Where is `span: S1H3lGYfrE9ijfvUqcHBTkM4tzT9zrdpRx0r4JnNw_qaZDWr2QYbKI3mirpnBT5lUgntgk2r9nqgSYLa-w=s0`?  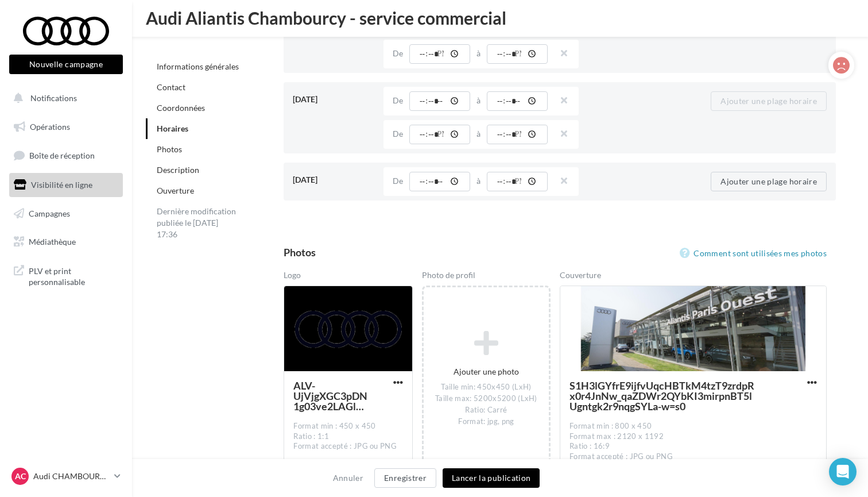 span: S1H3lGYfrE9ijfvUqcHBTkM4tzT9zrdpRx0r4JnNw_qaZDWr2QYbKI3mirpnBT5lUgntgk2r9nqgSYLa-w=s0 is located at coordinates (662, 396).